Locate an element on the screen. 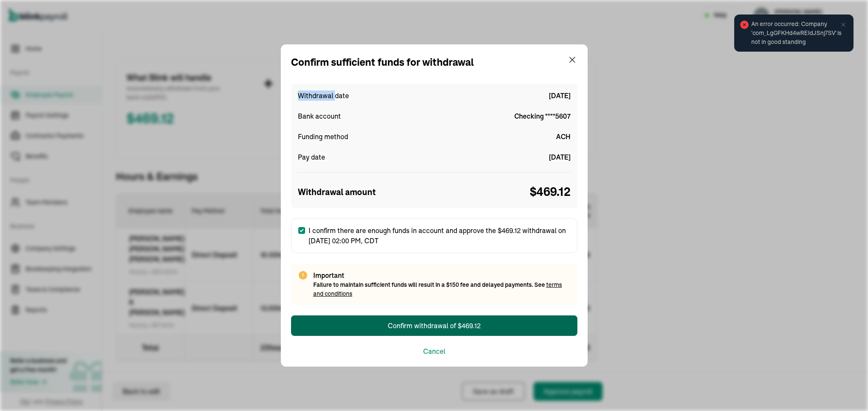  div: Cancel is located at coordinates (434, 351).